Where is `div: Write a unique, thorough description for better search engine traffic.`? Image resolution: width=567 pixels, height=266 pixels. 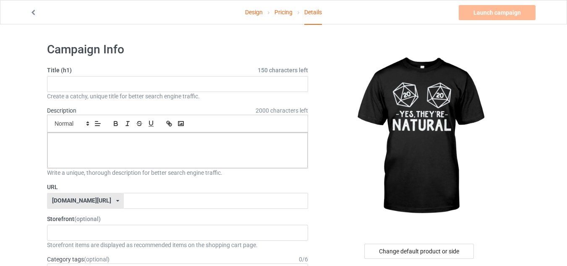
div: Write a unique, thorough description for better search engine traffic. is located at coordinates (178, 173).